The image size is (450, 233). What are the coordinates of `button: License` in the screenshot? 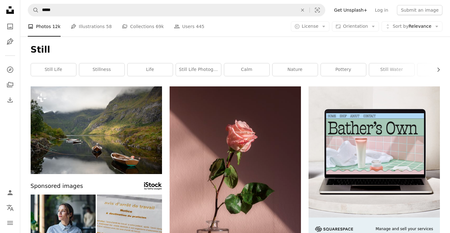 It's located at (310, 27).